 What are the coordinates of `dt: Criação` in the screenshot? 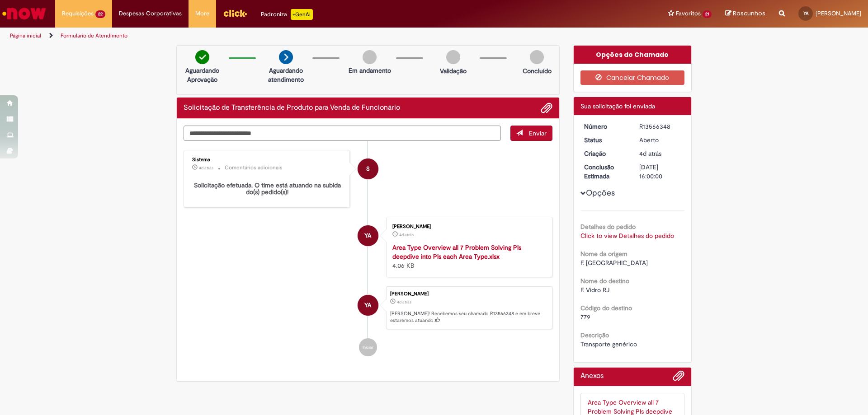 It's located at (604, 153).